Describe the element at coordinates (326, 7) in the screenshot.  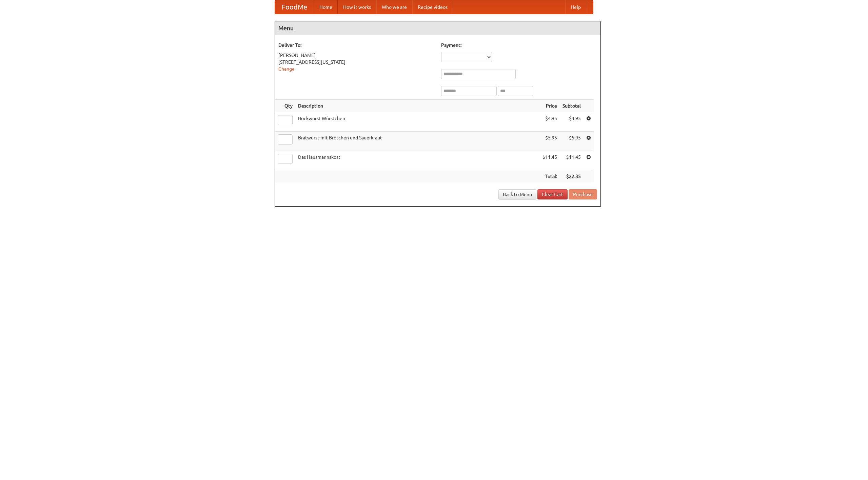
I see `a: Home` at that location.